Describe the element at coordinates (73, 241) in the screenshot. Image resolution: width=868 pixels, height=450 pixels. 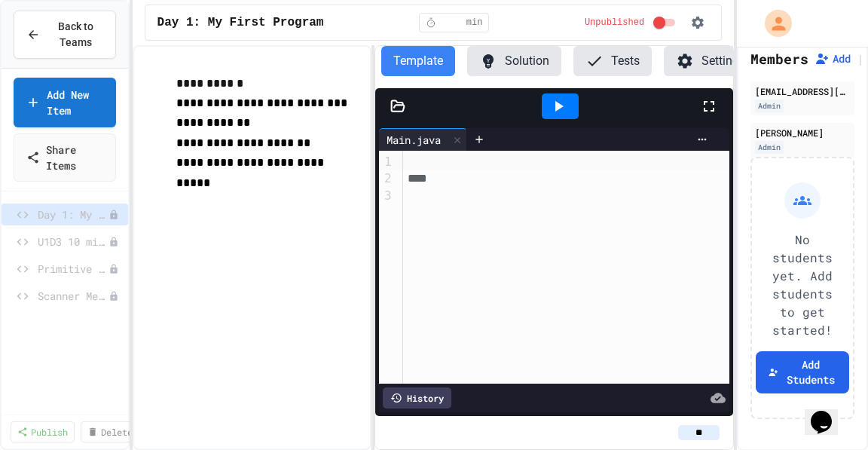
I see `span: U1D3 10 min review` at that location.